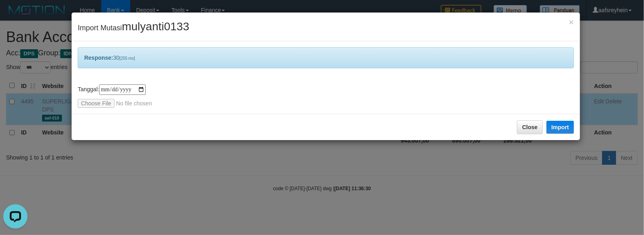  Describe the element at coordinates (561, 128) in the screenshot. I see `button: Import` at that location.